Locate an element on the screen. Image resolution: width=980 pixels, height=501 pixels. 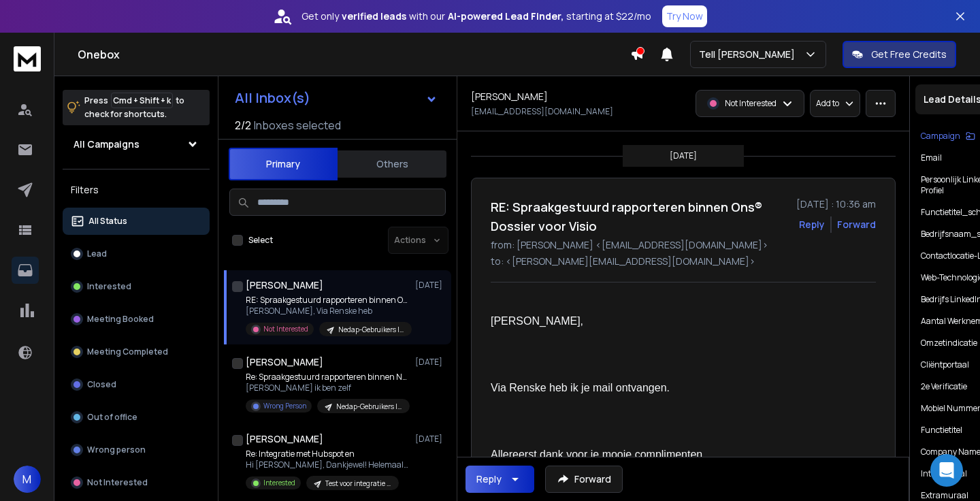
button: Meeting Booked is located at coordinates (136, 320).